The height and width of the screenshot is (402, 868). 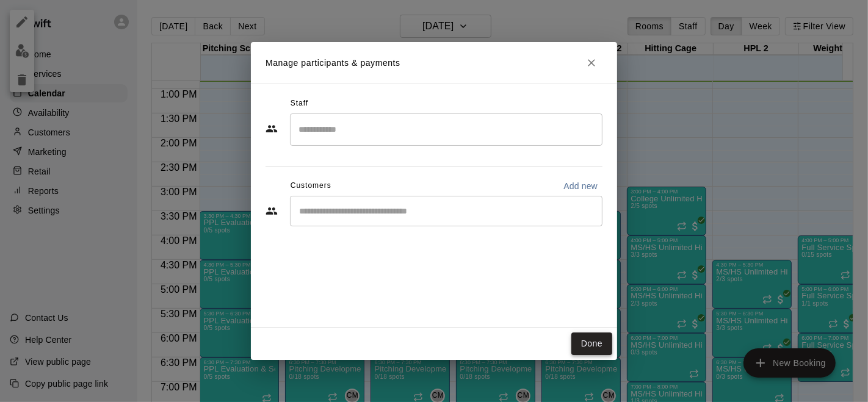 I want to click on button: Done, so click(x=591, y=343).